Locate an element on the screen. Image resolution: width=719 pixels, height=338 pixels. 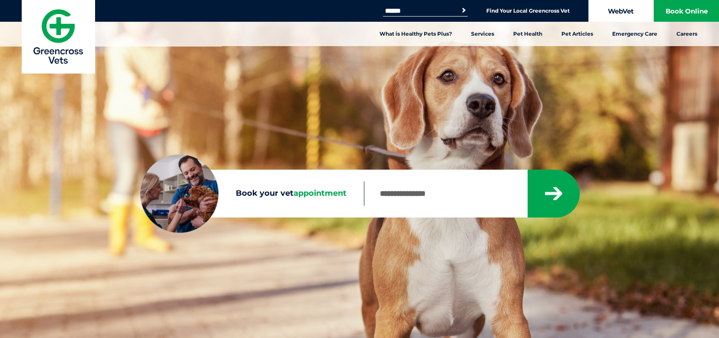
a: Careers is located at coordinates (687, 34).